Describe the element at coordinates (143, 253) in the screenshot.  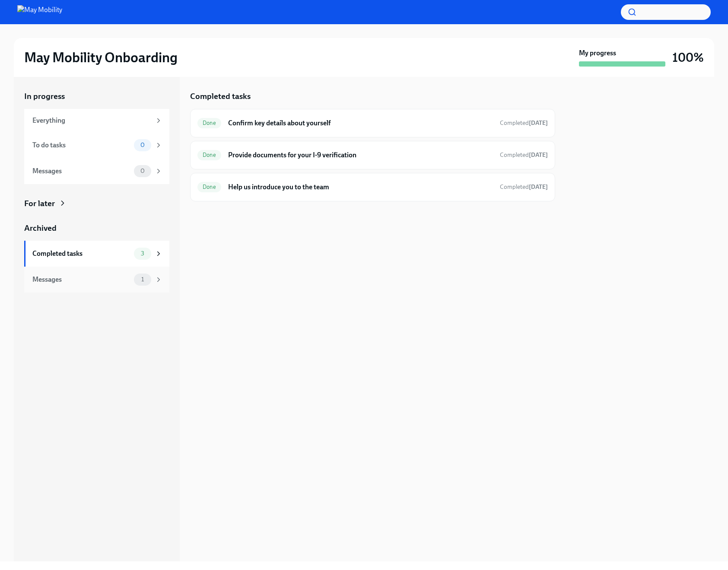
I see `span: 3` at that location.